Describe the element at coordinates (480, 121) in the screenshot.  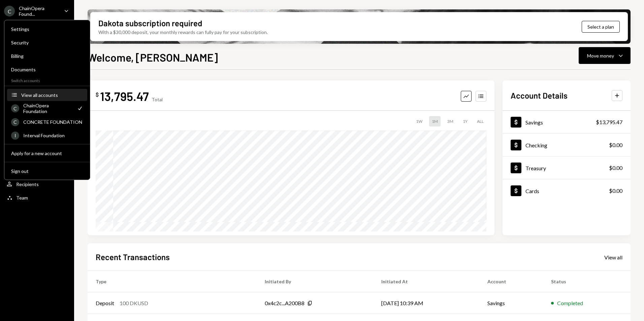
I see `div: ALL` at that location.